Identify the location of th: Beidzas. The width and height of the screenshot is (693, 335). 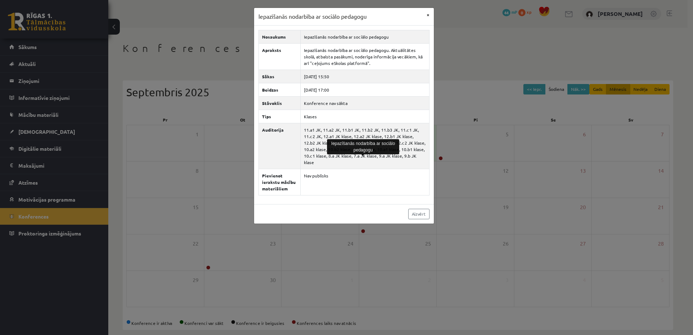
(279, 89).